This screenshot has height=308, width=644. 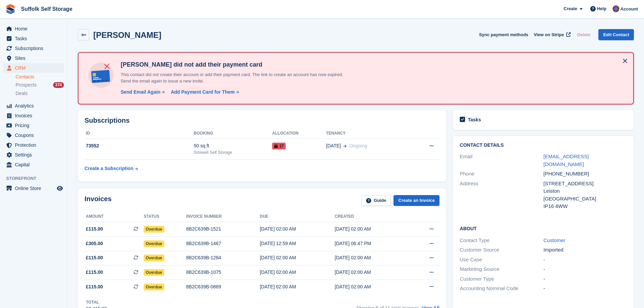 I want to click on h2: Invoices, so click(x=98, y=200).